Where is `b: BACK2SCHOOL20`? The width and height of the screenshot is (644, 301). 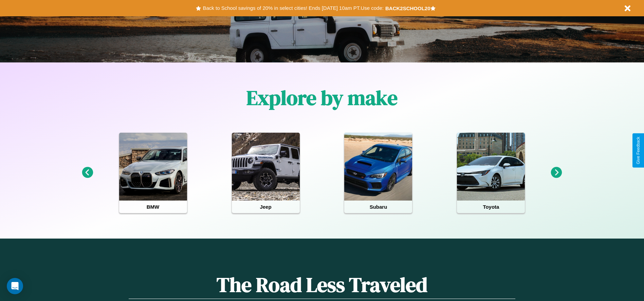 b: BACK2SCHOOL20 is located at coordinates (408, 8).